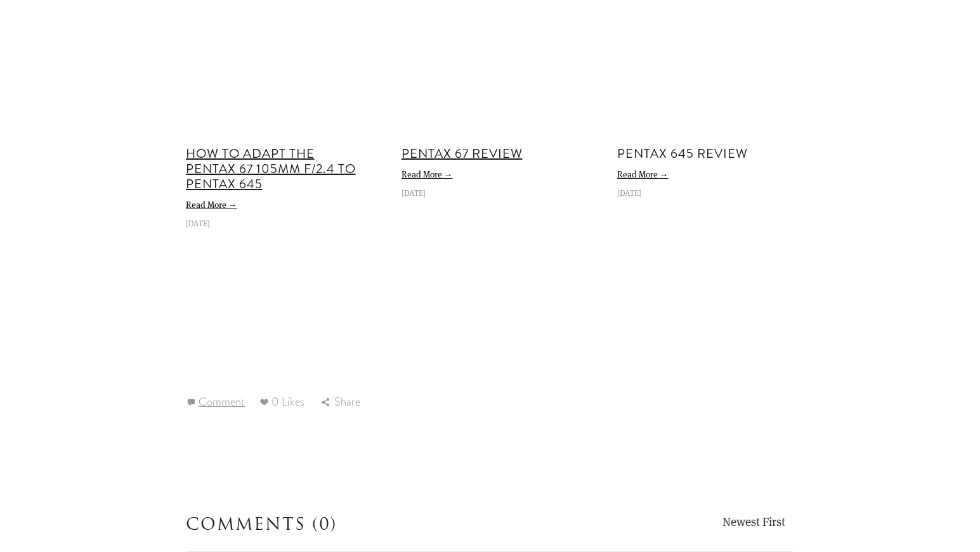 This screenshot has height=552, width=980. Describe the element at coordinates (683, 153) in the screenshot. I see `a: Pentax 645 Review` at that location.